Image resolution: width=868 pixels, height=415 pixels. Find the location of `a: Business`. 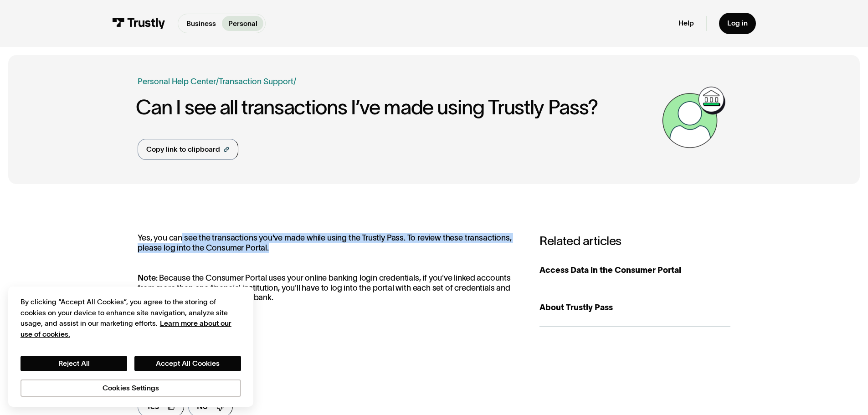

a: Business is located at coordinates (201, 23).